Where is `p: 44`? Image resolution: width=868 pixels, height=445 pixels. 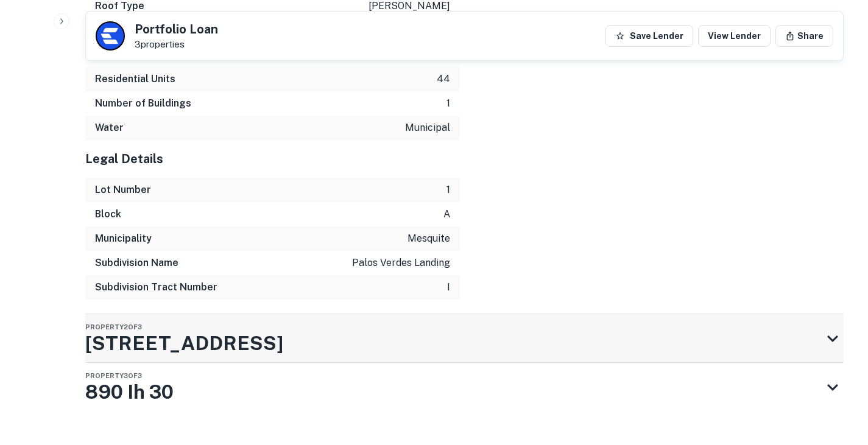
p: 44 is located at coordinates (444, 79).